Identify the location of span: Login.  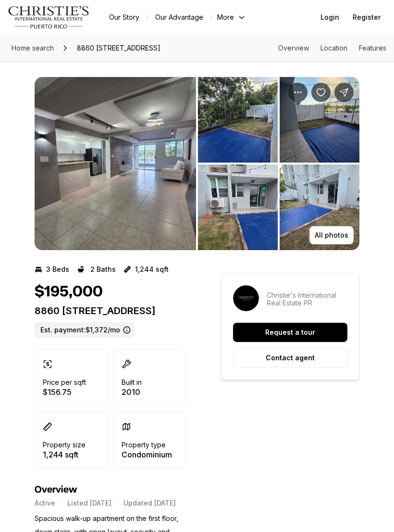
(329, 17).